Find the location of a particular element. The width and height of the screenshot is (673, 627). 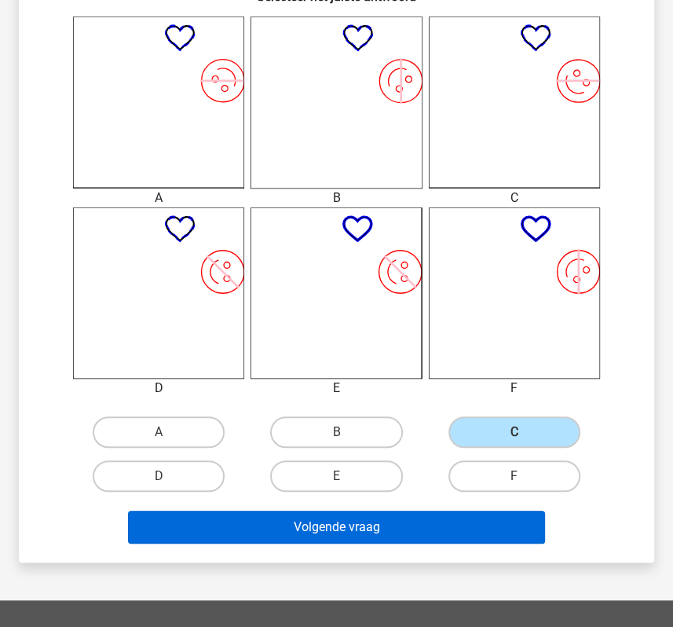

label: E is located at coordinates (336, 476).